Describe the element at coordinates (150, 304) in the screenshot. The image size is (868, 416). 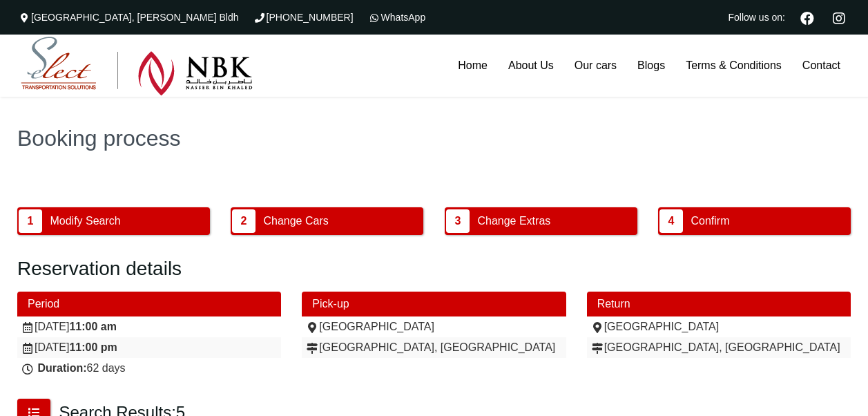
I see `div: Period` at that location.